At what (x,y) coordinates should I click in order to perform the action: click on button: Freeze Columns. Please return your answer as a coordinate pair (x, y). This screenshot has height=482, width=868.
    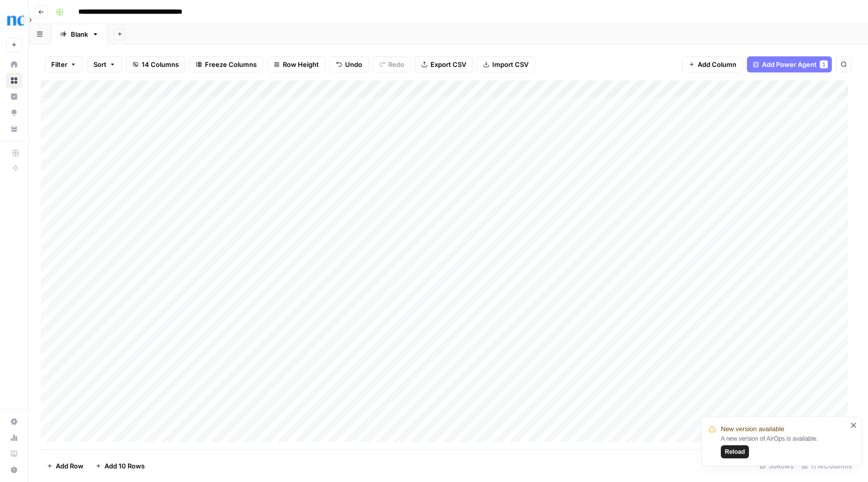
    Looking at the image, I should click on (226, 64).